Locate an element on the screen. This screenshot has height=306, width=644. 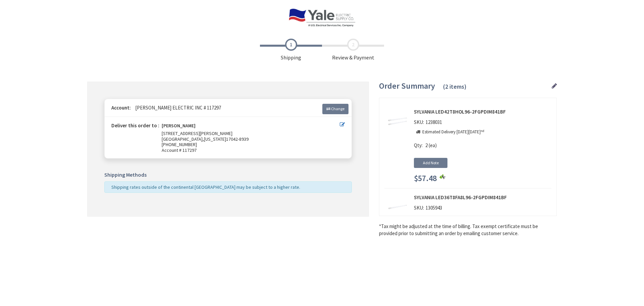
span: (ea) is located at coordinates (433, 145).